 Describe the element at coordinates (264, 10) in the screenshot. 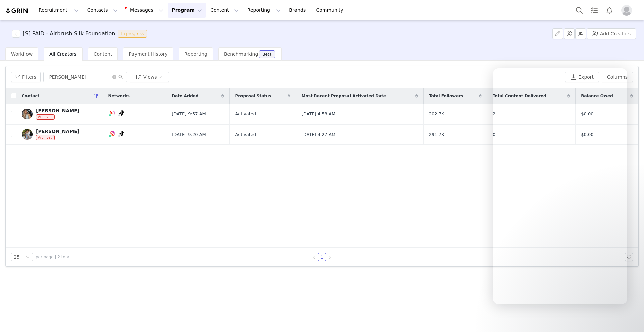

I see `button: Reporting` at that location.